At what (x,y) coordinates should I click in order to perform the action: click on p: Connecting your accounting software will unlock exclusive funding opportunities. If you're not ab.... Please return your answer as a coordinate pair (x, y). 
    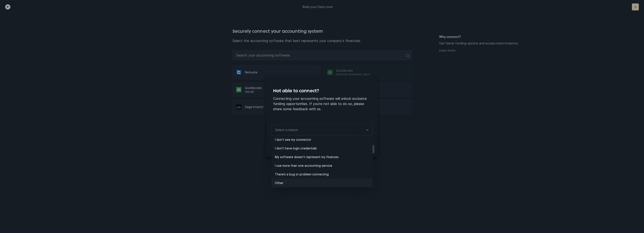
    Looking at the image, I should click on (322, 104).